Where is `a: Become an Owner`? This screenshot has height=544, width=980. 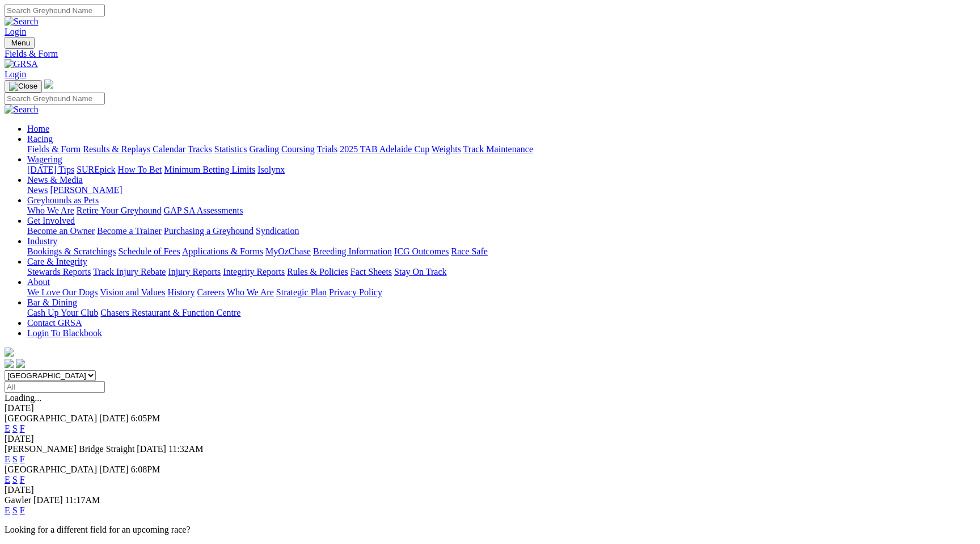 a: Become an Owner is located at coordinates (60, 230).